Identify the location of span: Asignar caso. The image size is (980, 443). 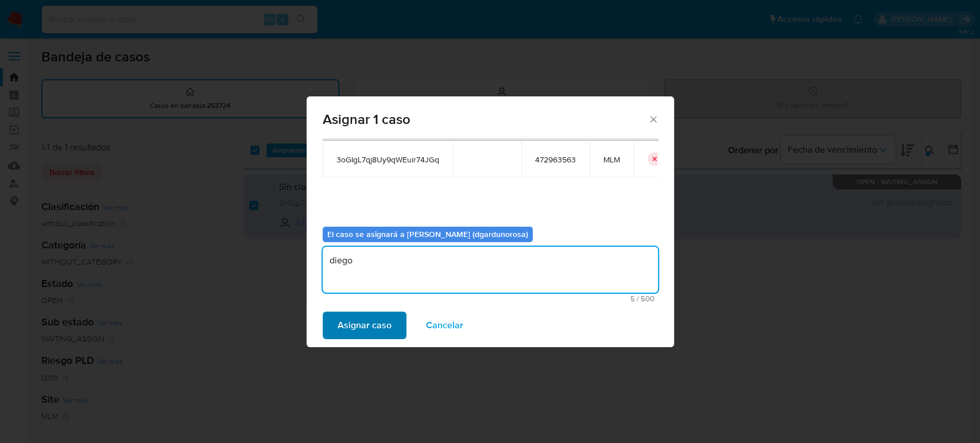
(365, 325).